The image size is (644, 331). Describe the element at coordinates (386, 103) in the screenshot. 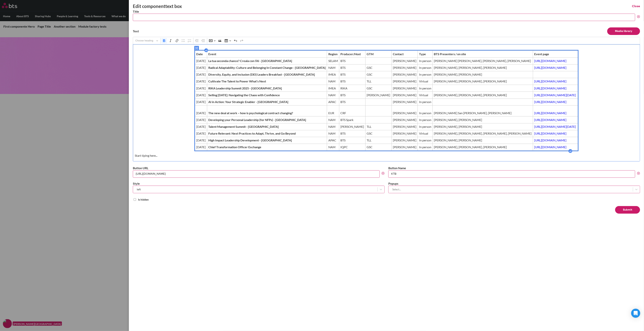

I see `div: Editor editing area: main` at that location.